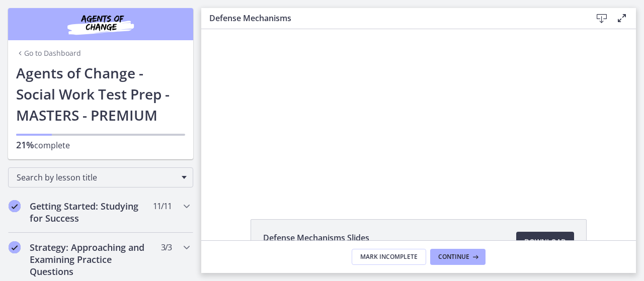 This screenshot has height=281, width=644. What do you see at coordinates (458, 257) in the screenshot?
I see `button: Continue` at bounding box center [458, 257].